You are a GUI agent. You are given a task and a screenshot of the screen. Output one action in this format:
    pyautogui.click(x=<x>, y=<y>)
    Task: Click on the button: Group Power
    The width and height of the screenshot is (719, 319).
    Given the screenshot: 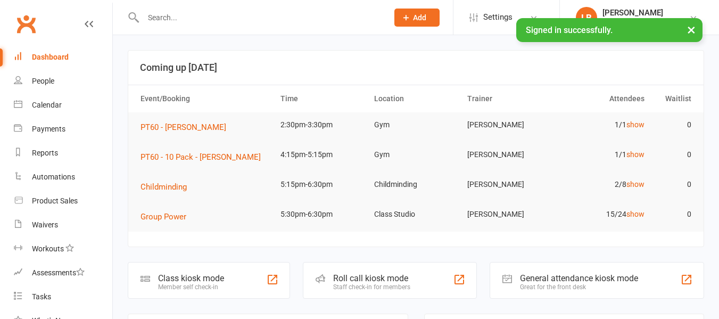 What is the action you would take?
    pyautogui.click(x=167, y=217)
    